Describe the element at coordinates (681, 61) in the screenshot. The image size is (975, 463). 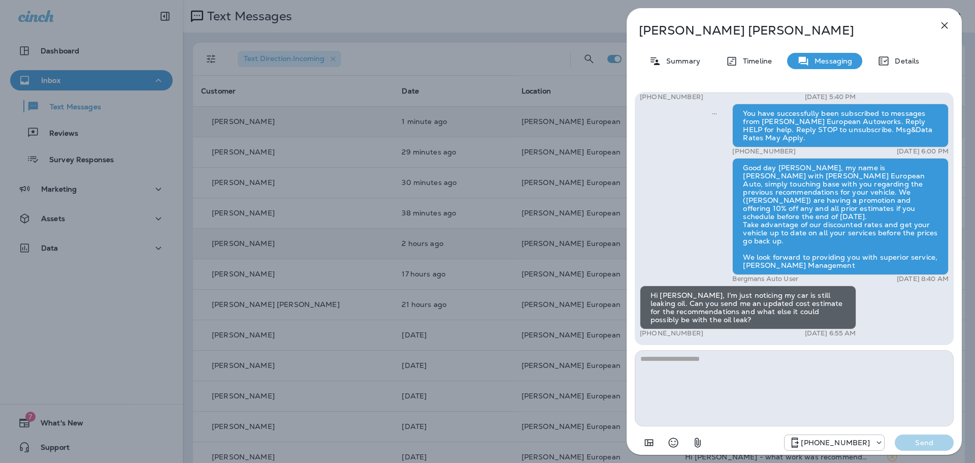
I see `p: Summary` at that location.